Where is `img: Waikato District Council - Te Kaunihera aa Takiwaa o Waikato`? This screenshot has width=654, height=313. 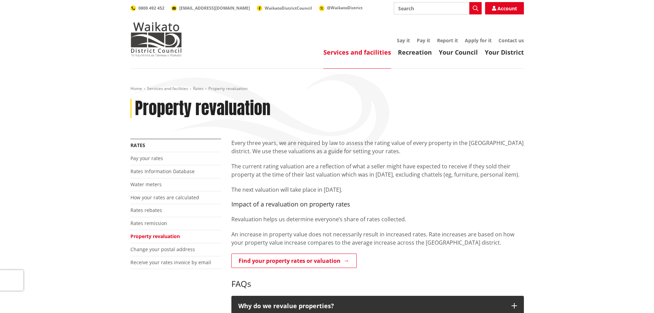
img: Waikato District Council - Te Kaunihera aa Takiwaa o Waikato is located at coordinates (156, 39).